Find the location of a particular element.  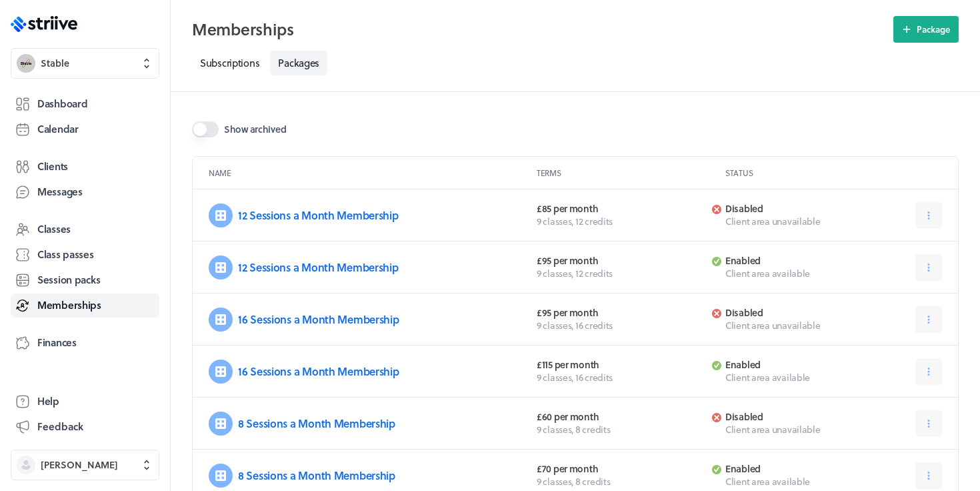

button: Show archived is located at coordinates (205, 129).